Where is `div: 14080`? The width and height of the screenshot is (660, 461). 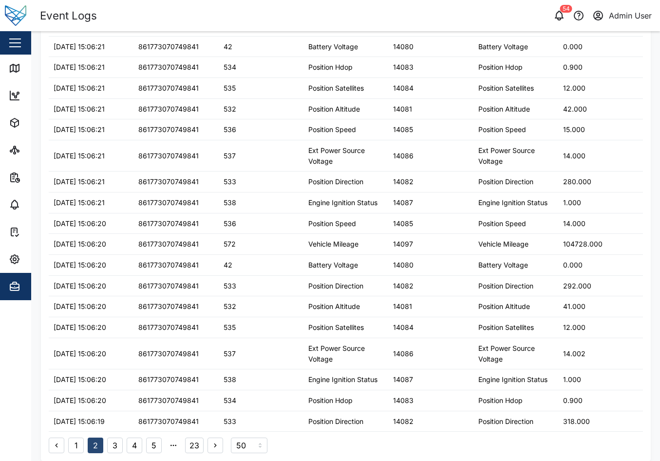 div: 14080 is located at coordinates (404, 47).